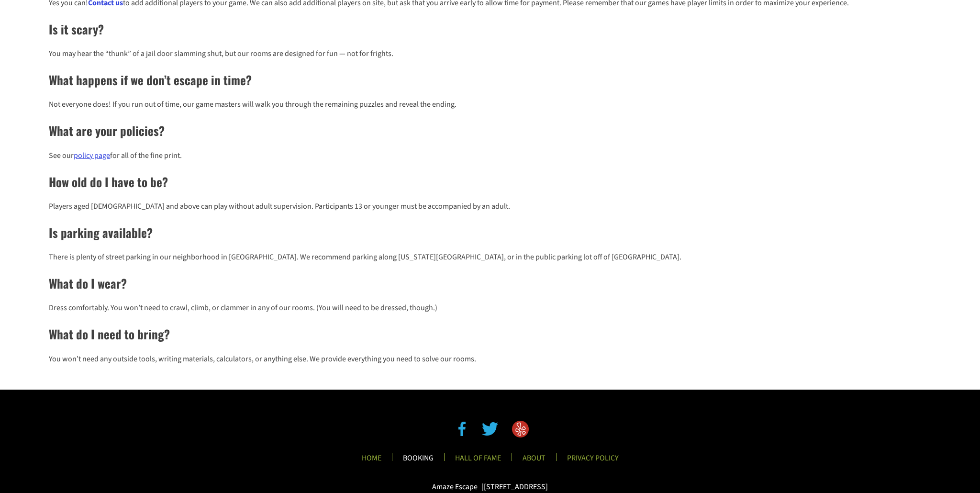 This screenshot has height=493, width=980. What do you see at coordinates (458, 486) in the screenshot?
I see `span: Amaze Escape |` at bounding box center [458, 486].